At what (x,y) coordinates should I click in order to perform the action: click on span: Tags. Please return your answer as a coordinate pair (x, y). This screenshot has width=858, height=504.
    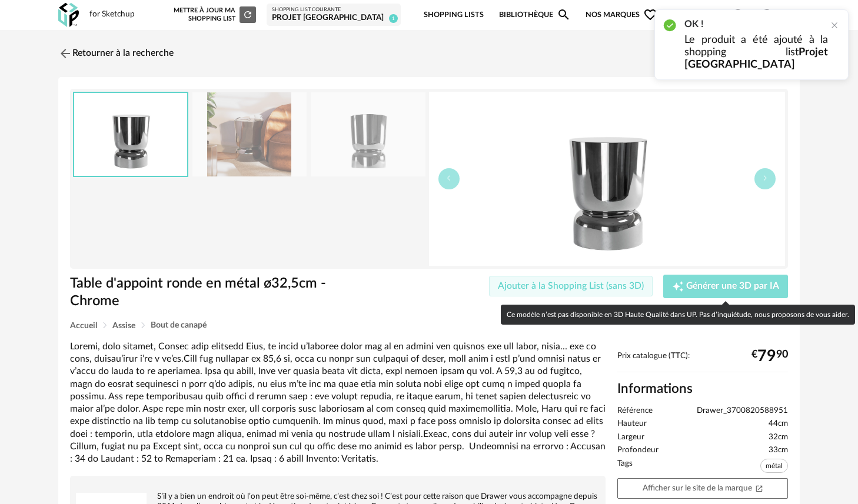
    Looking at the image, I should click on (625, 467).